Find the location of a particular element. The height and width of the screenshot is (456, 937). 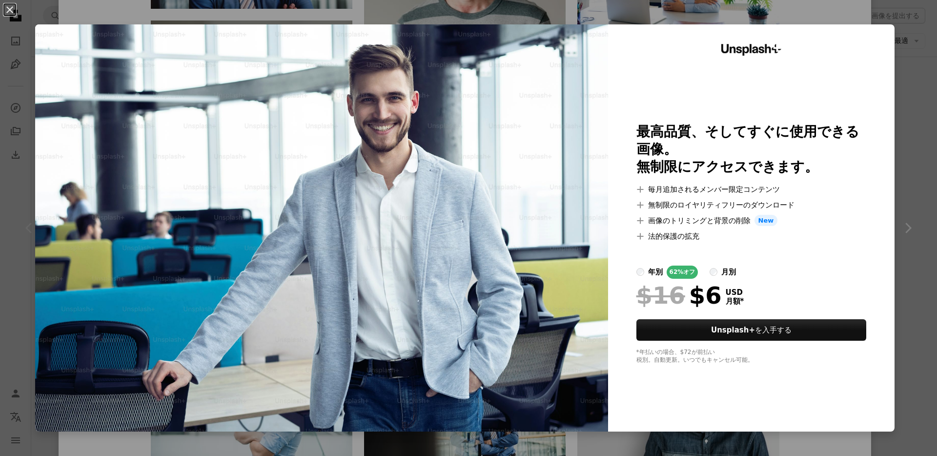

div: 年別 is located at coordinates (655, 272).